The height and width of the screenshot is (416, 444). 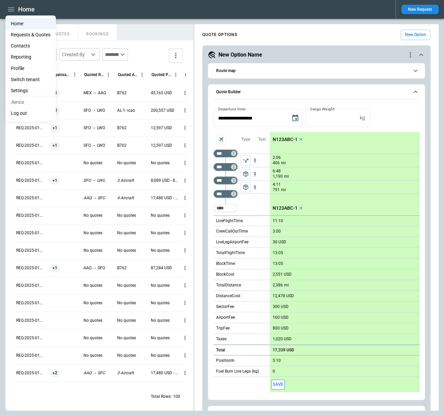 I want to click on li: Requests & Quotes, so click(x=31, y=35).